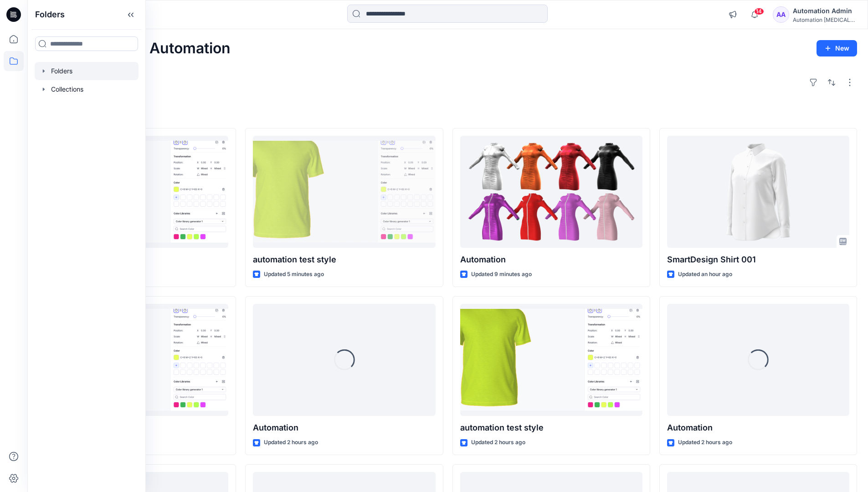 Image resolution: width=868 pixels, height=492 pixels. I want to click on p: SmartDesign Shirt 001, so click(758, 259).